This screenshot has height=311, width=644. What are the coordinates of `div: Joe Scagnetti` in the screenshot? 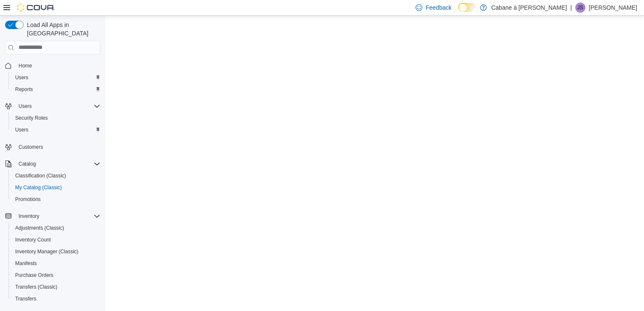 It's located at (581, 8).